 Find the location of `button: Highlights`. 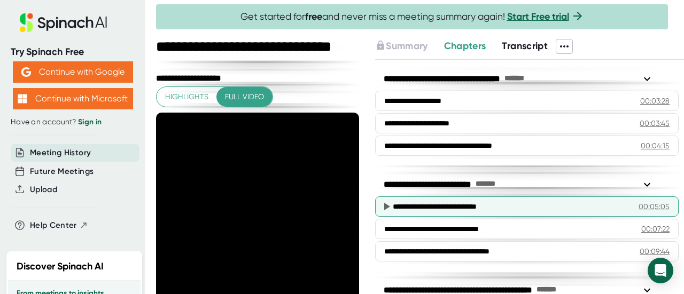

button: Highlights is located at coordinates (186, 97).